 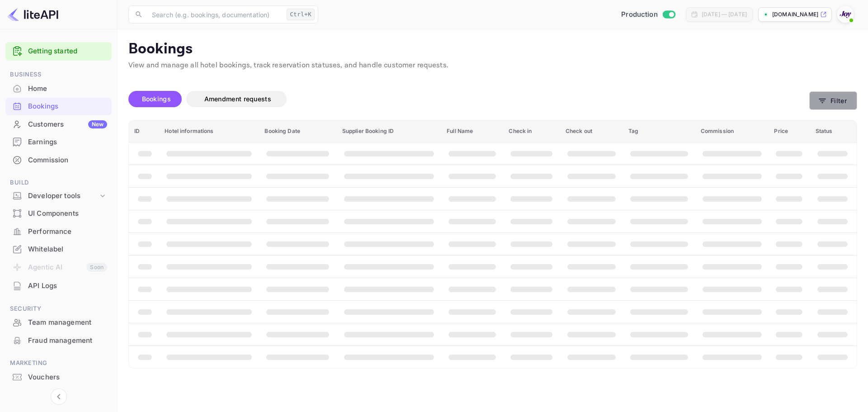 I want to click on th: Tag, so click(x=659, y=131).